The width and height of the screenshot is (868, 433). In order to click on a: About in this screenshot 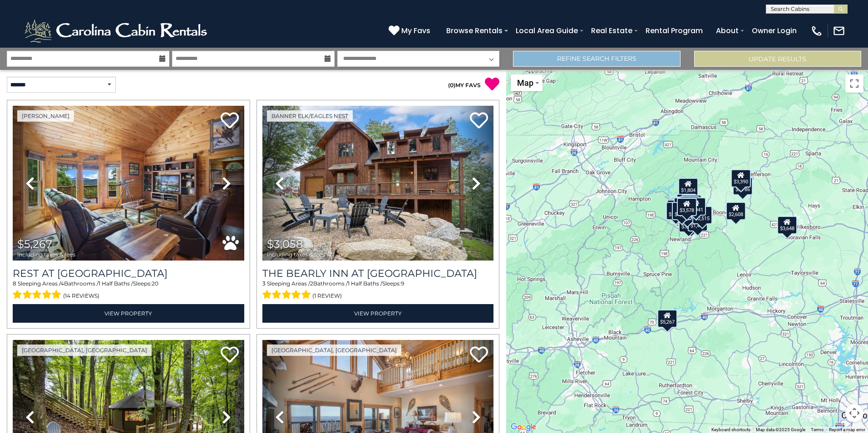, I will do `click(727, 30)`.